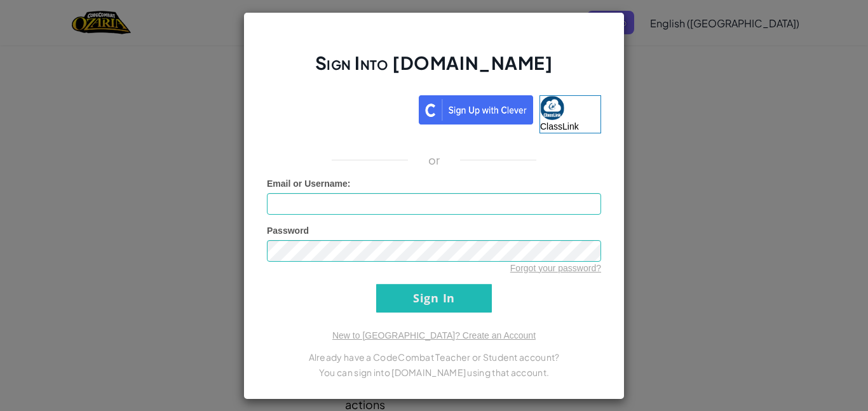  Describe the element at coordinates (476, 110) in the screenshot. I see `img: clever_sso_button@2x.png` at that location.